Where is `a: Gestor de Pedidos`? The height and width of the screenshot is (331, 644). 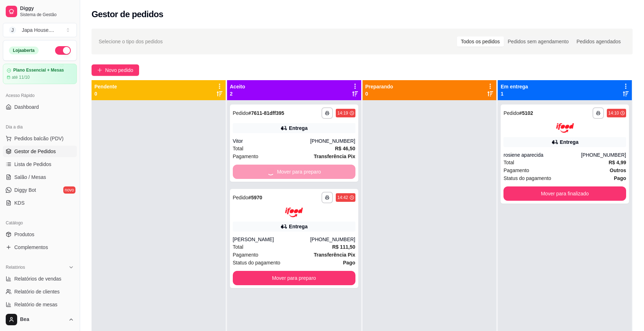
a: Gestor de Pedidos is located at coordinates (40, 151).